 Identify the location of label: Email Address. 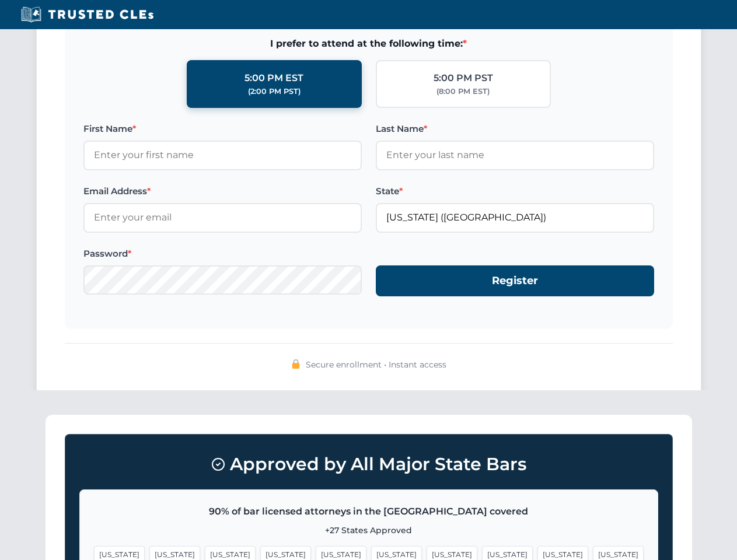
(222, 191).